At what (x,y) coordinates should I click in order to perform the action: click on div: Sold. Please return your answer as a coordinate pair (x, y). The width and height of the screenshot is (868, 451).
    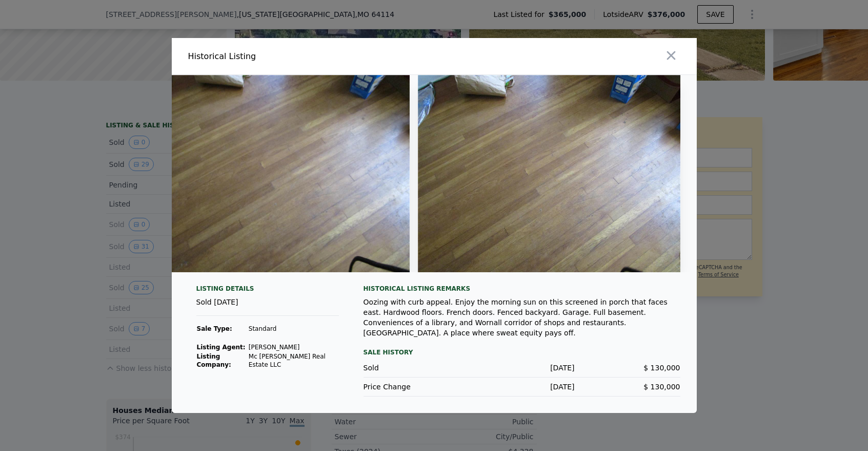
    Looking at the image, I should click on (417, 367).